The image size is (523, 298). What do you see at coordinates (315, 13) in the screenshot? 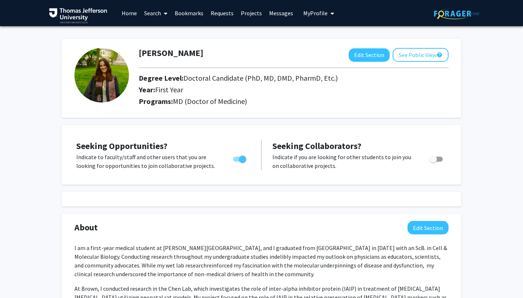
I see `span: My Profile` at bounding box center [315, 13].